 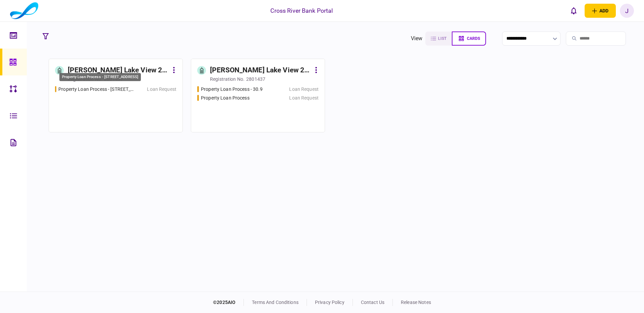 What do you see at coordinates (416, 302) in the screenshot?
I see `a: release notes` at bounding box center [416, 302].